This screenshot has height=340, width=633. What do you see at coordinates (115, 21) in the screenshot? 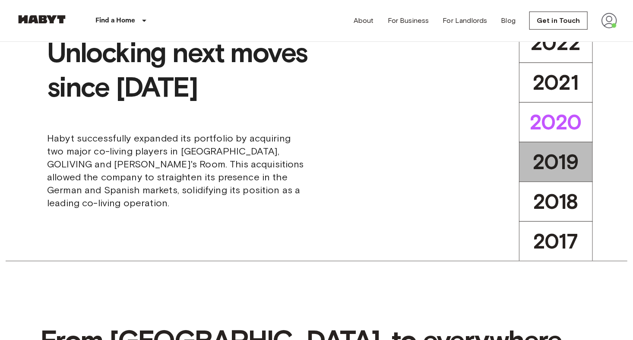
I see `p: Find a Home` at bounding box center [115, 21].